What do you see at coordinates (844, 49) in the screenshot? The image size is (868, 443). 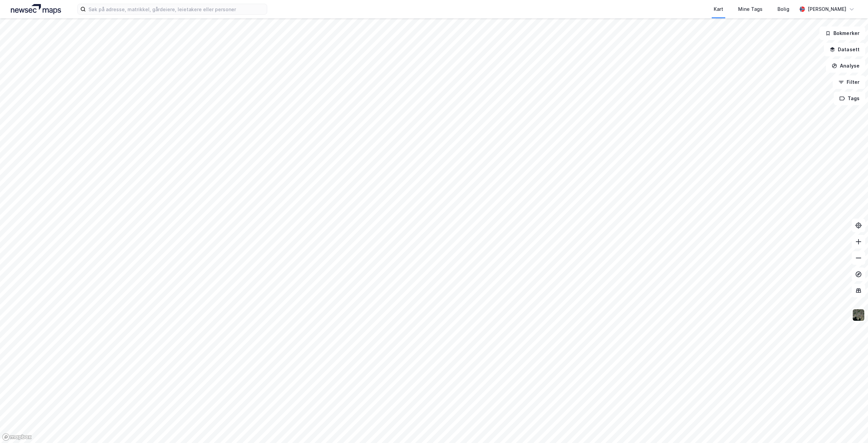 I see `button: Datasett` at bounding box center [844, 49].